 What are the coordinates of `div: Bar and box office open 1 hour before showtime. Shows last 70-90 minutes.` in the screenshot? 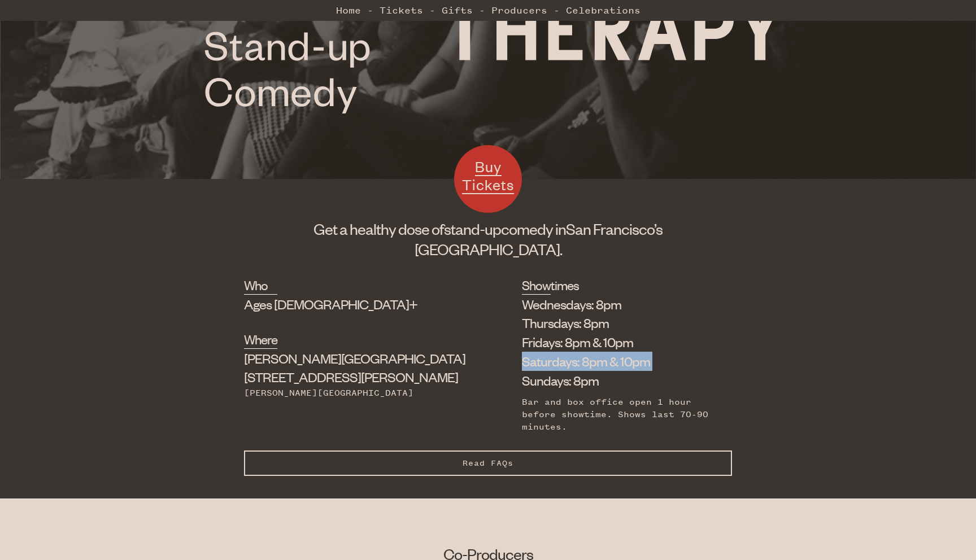 It's located at (619, 414).